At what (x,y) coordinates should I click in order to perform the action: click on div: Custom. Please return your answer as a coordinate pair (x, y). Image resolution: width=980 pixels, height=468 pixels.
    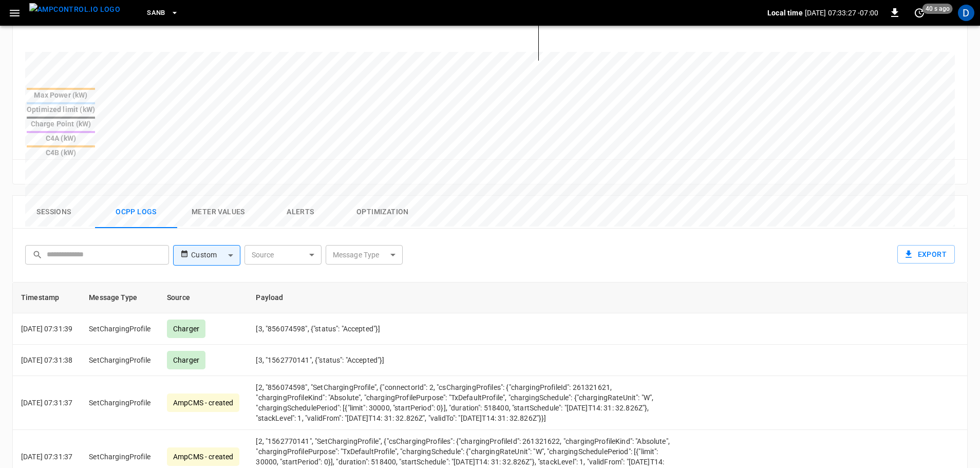
    Looking at the image, I should click on (215, 255).